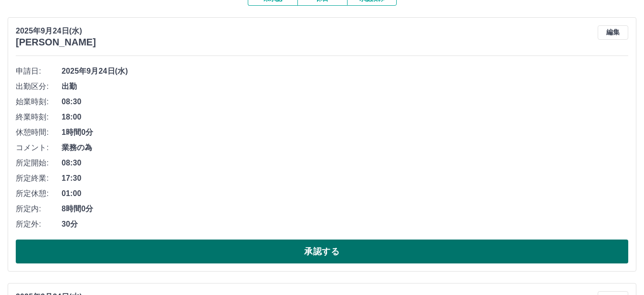 Image resolution: width=644 pixels, height=295 pixels. What do you see at coordinates (38, 163) in the screenshot?
I see `span: 所定開始:` at bounding box center [38, 163].